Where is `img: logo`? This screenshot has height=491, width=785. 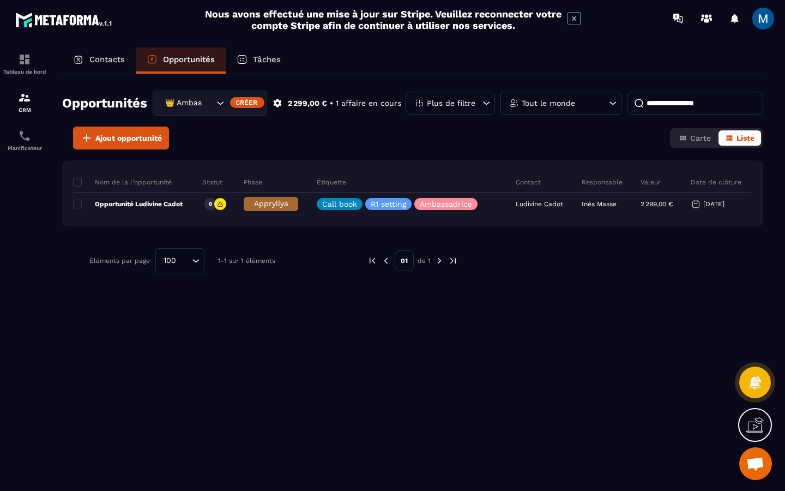 img: logo is located at coordinates (64, 20).